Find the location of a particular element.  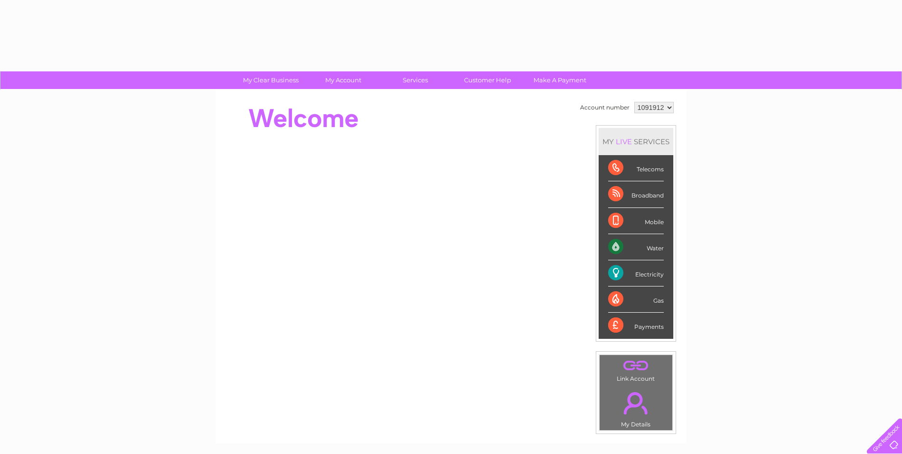

td: My Details is located at coordinates (636, 407).